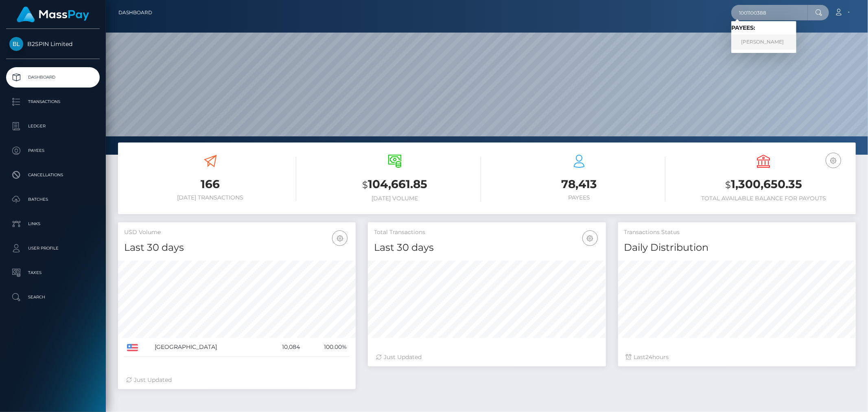 Image resolution: width=868 pixels, height=412 pixels. Describe the element at coordinates (53, 224) in the screenshot. I see `p: Links` at that location.